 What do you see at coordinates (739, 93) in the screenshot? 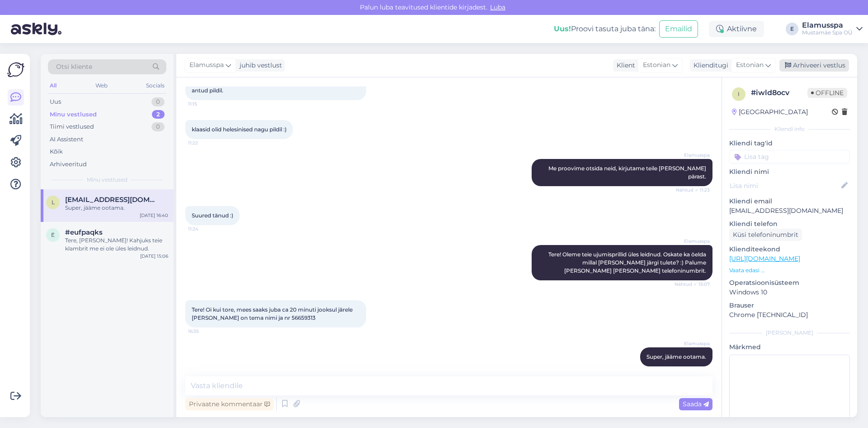
I see `span: i` at bounding box center [739, 93].